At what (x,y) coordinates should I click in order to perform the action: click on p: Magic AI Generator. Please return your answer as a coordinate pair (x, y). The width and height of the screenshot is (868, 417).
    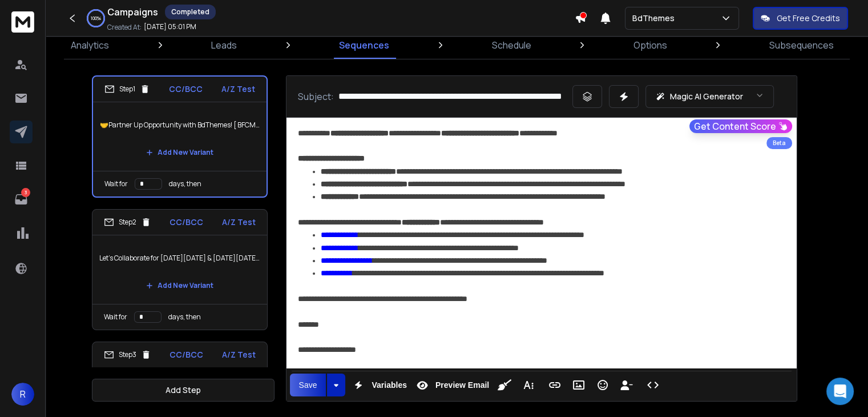
    Looking at the image, I should click on (706, 97).